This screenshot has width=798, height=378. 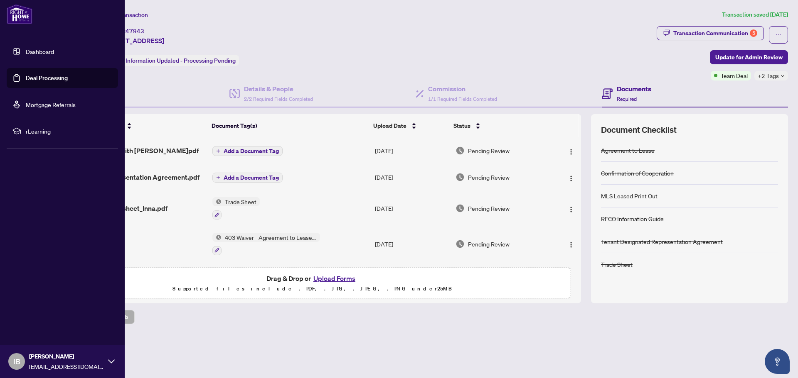 What do you see at coordinates (334, 279) in the screenshot?
I see `button: Upload Forms` at bounding box center [334, 279].